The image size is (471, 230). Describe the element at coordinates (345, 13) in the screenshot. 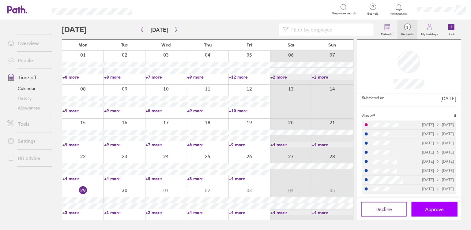

I see `span: Employee search` at that location.